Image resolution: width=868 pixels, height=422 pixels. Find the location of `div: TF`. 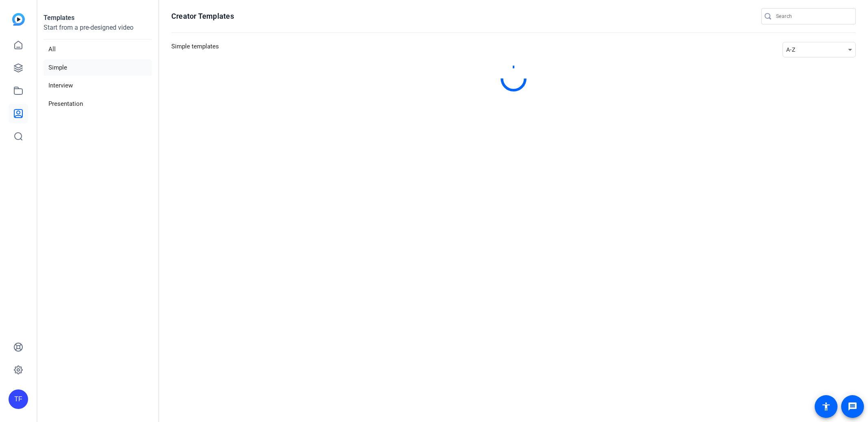

div: TF is located at coordinates (18, 400).